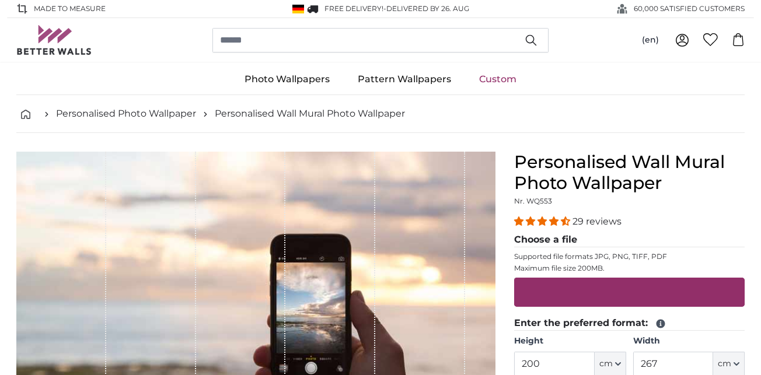 Image resolution: width=761 pixels, height=375 pixels. I want to click on span: Nr. WQ553, so click(533, 201).